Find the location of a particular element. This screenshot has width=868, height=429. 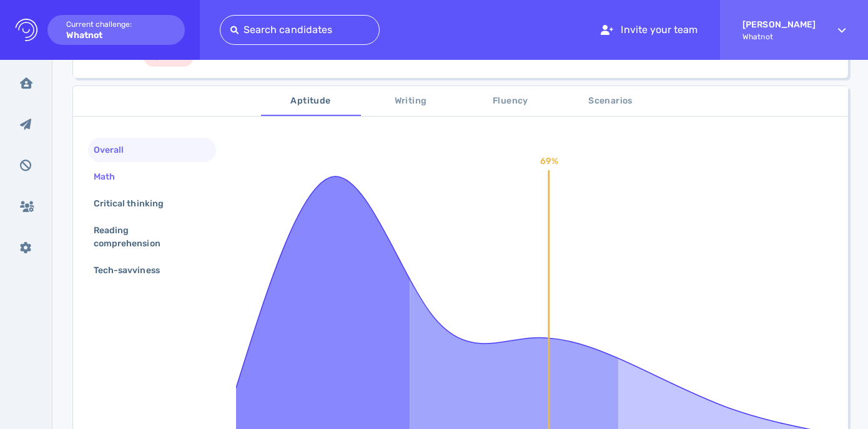

text: 69% is located at coordinates (549, 161).